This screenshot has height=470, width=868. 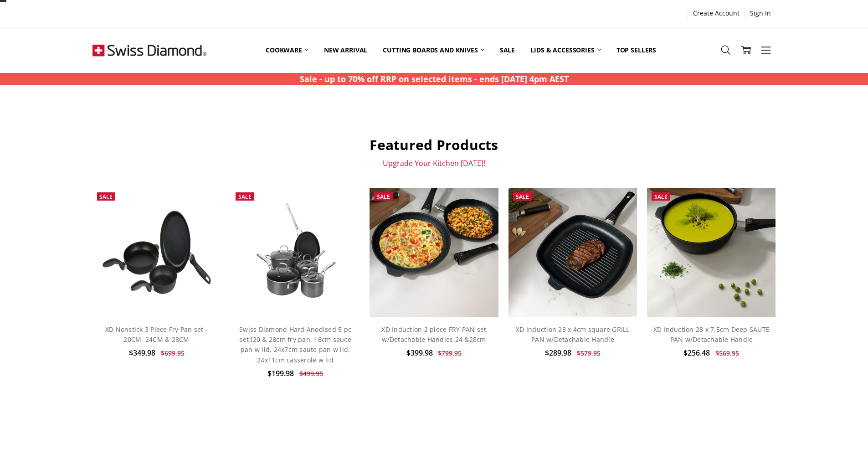 What do you see at coordinates (727, 353) in the screenshot?
I see `span: $569.95` at bounding box center [727, 353].